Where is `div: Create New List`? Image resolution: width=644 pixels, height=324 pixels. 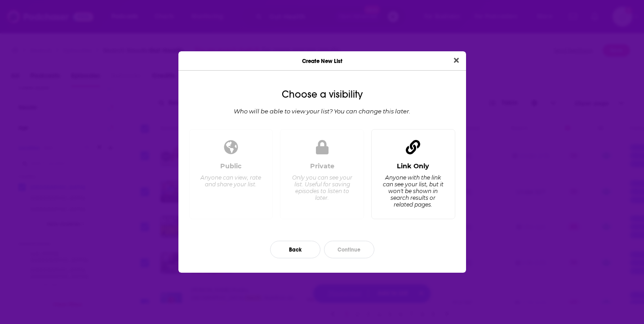 div: Create New List is located at coordinates (322, 61).